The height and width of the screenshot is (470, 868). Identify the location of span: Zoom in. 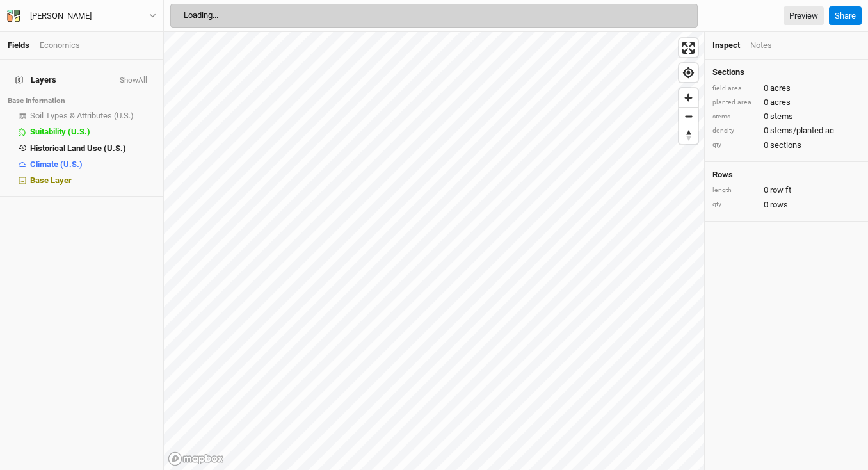
(688, 97).